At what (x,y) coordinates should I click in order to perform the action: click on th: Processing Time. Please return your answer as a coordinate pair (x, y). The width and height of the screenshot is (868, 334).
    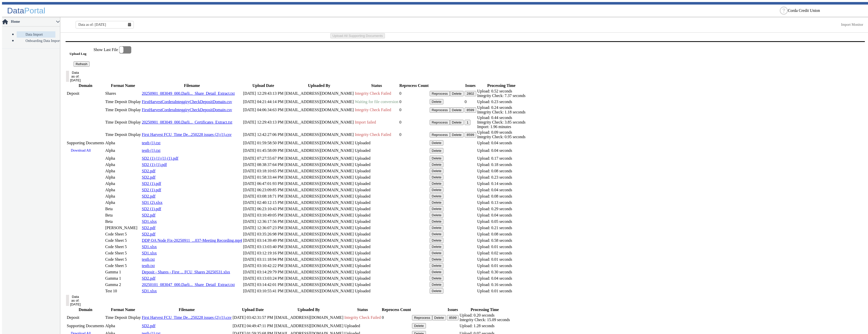
    Looking at the image, I should click on (502, 85).